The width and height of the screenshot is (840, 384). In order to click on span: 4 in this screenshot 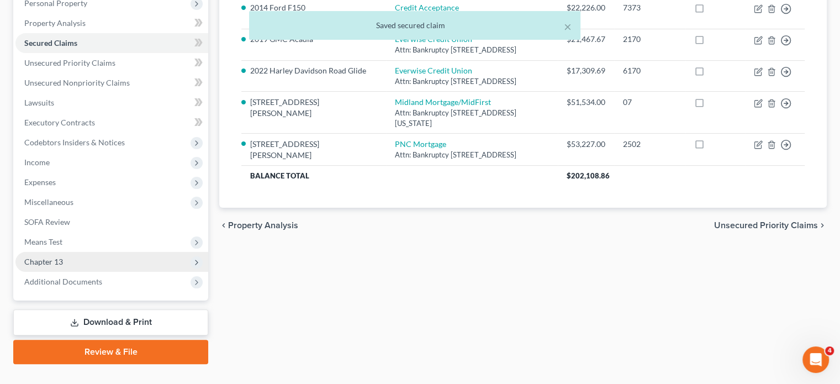, I will do `click(830, 351)`.